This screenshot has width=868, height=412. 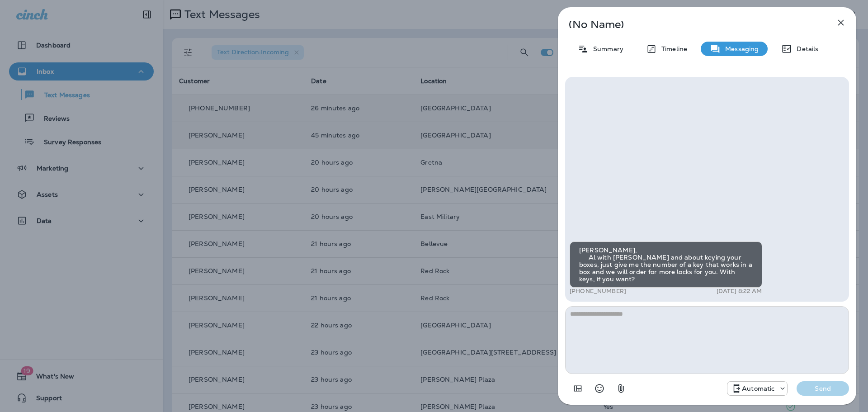 What do you see at coordinates (805, 49) in the screenshot?
I see `p: Details` at bounding box center [805, 49].